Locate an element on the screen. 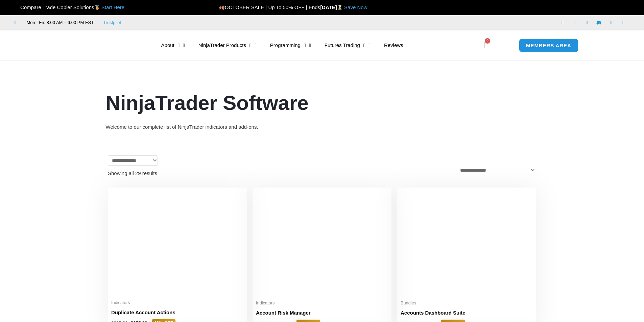 This screenshot has height=322, width=644. span: OCTOBER SALE | Up To 50% OFF | Ends is located at coordinates (270, 7).